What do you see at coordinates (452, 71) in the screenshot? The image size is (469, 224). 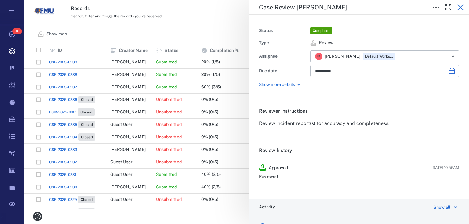 I see `button: Choose date, selected date is Sep 30, 2025` at bounding box center [452, 71].